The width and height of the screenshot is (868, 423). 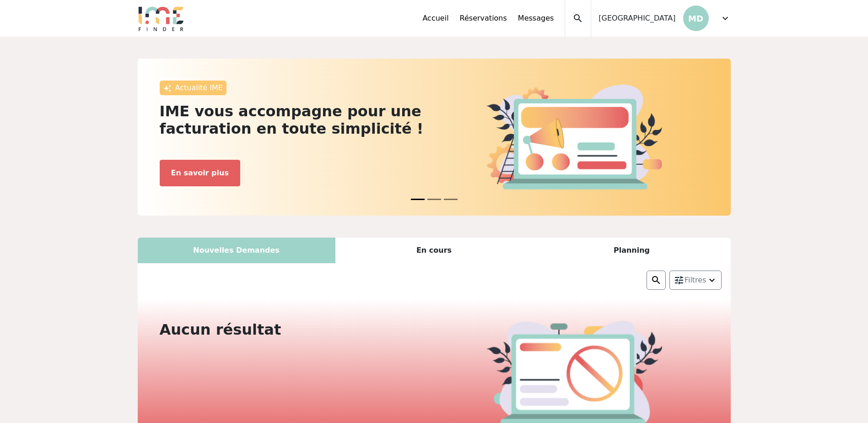 I want to click on span: expand_more, so click(x=725, y=18).